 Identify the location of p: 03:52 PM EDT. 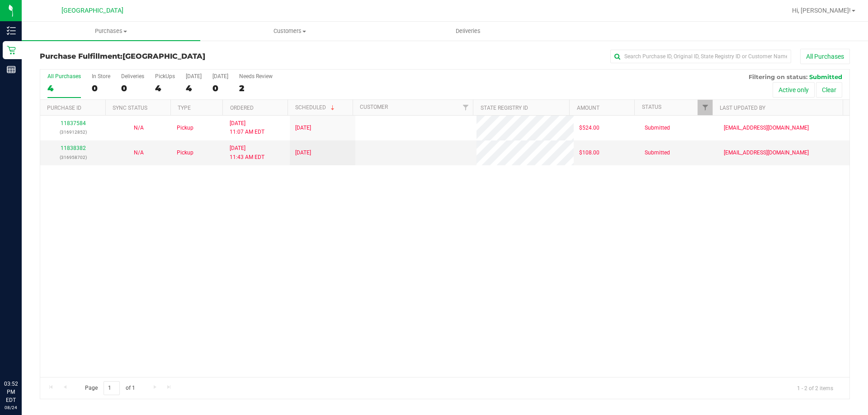
(11, 392).